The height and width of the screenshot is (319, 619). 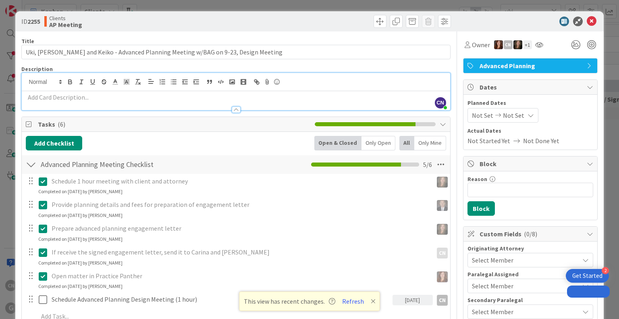 I want to click on span: Custom Fields, so click(x=531, y=234).